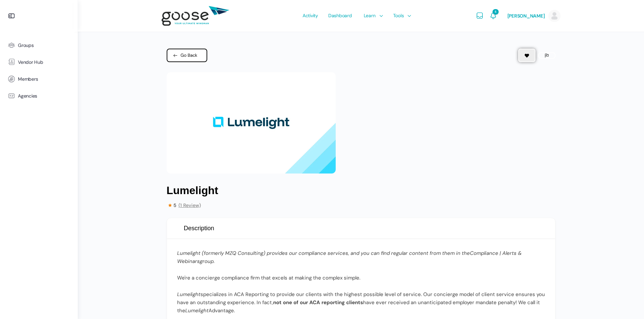 The height and width of the screenshot is (319, 644). Describe the element at coordinates (28, 79) in the screenshot. I see `span: Members` at that location.